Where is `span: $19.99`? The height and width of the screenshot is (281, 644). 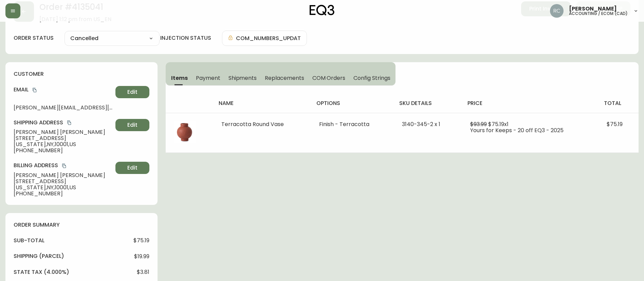
span: $19.99 is located at coordinates (142, 256).